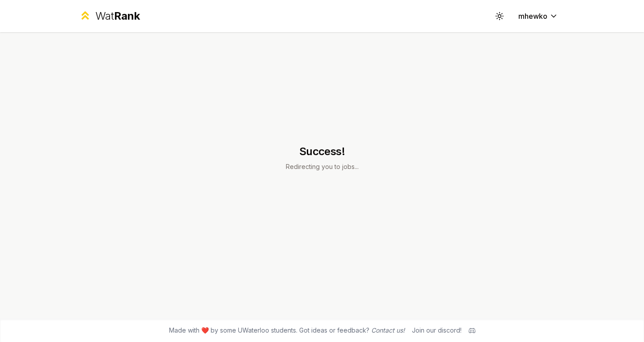 The width and height of the screenshot is (644, 342). I want to click on a: WatRank, so click(109, 16).